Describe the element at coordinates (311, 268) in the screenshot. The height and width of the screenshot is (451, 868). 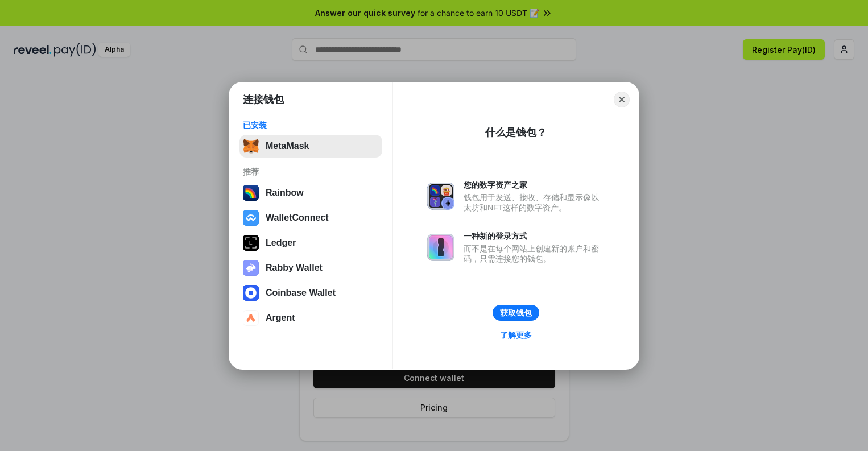
I see `button: Rabby Wallet` at that location.